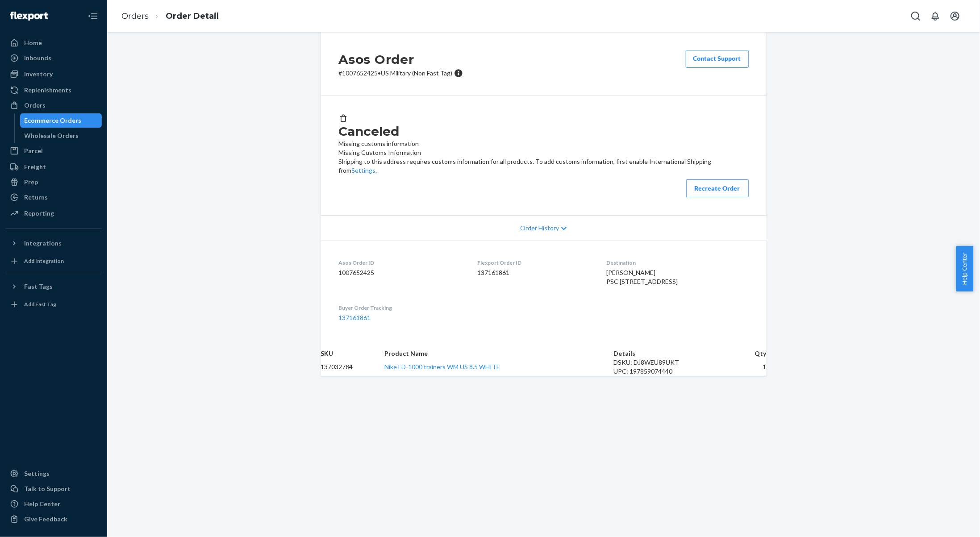  What do you see at coordinates (54, 90) in the screenshot?
I see `a: Replenishments` at bounding box center [54, 90].